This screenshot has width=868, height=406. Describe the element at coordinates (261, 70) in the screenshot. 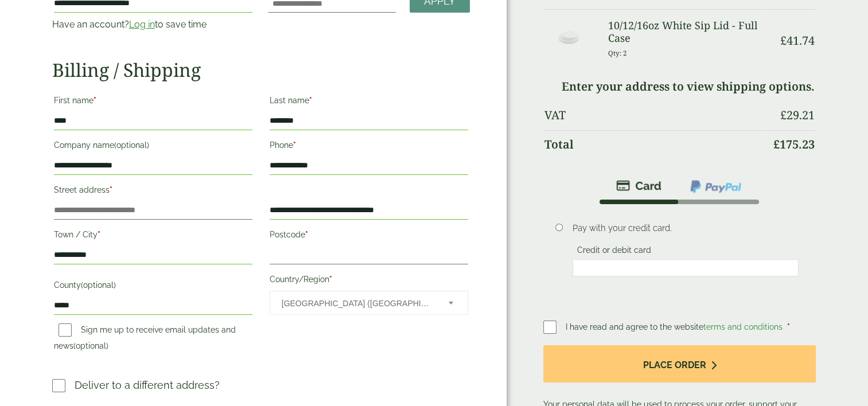

I see `h2: Billing / Shipping` at that location.